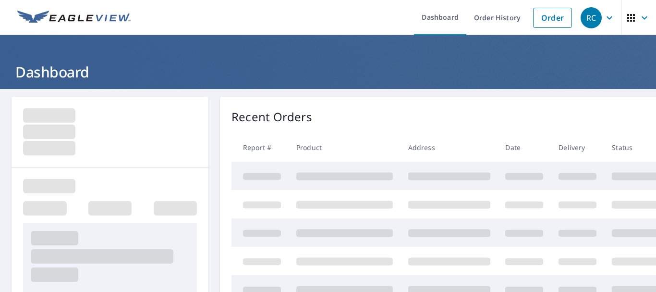 The image size is (656, 292). What do you see at coordinates (345, 147) in the screenshot?
I see `th: Product` at bounding box center [345, 147].